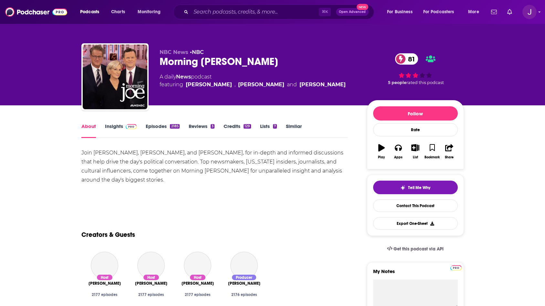  I want to click on a: Creators & Guests, so click(108, 235).